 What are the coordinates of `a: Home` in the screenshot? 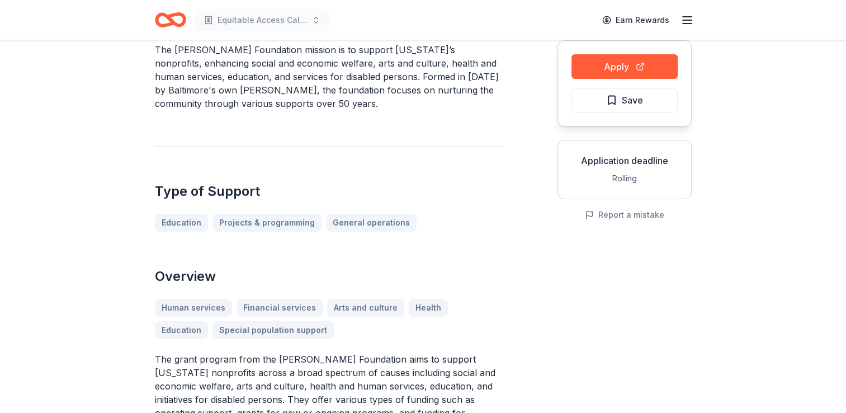 It's located at (171, 20).